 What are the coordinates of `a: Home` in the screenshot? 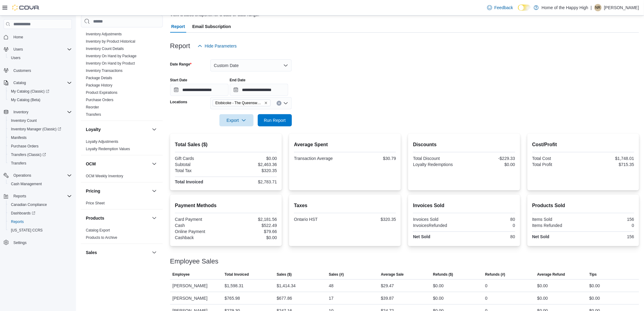 It's located at (18, 37).